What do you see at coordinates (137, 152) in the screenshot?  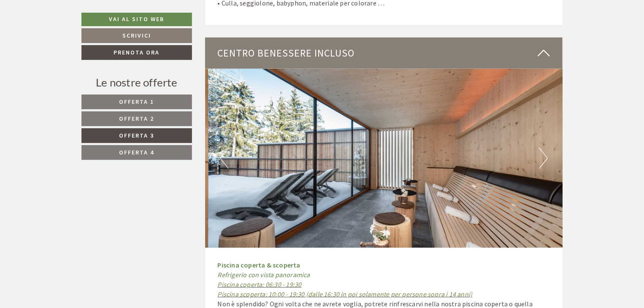 I see `span: Offerta 4` at bounding box center [137, 152].